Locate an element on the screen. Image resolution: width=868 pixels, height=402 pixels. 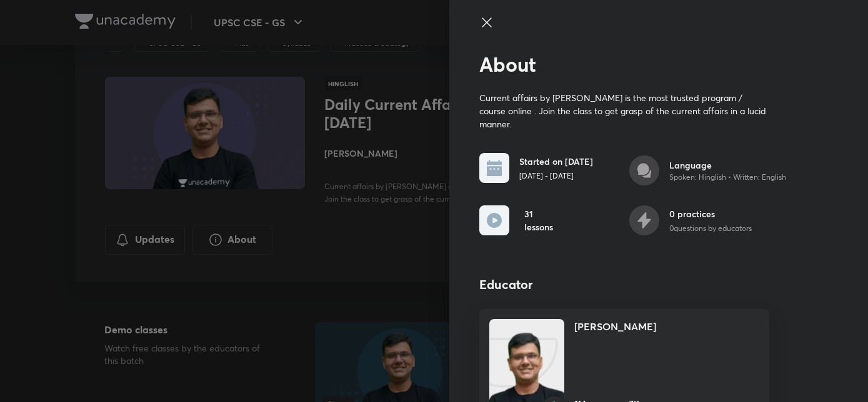
h6: Language is located at coordinates (727, 165).